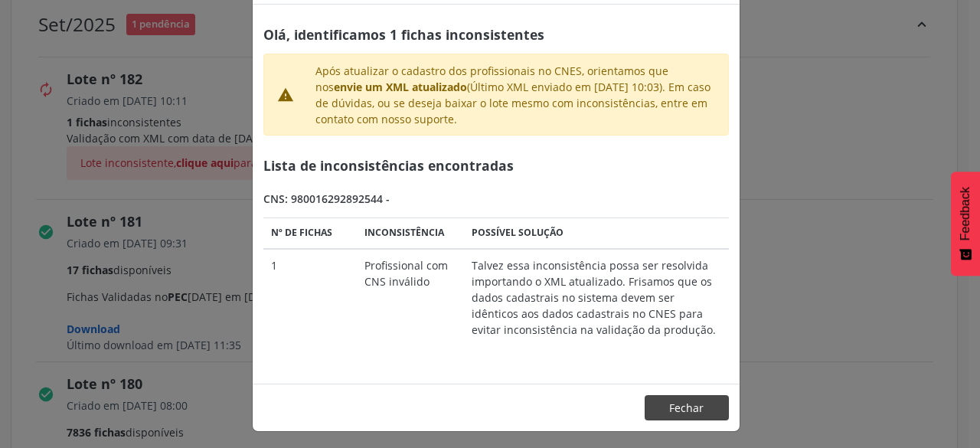 The image size is (980, 448). Describe the element at coordinates (400, 87) in the screenshot. I see `strong: envie um XML atualizado` at that location.